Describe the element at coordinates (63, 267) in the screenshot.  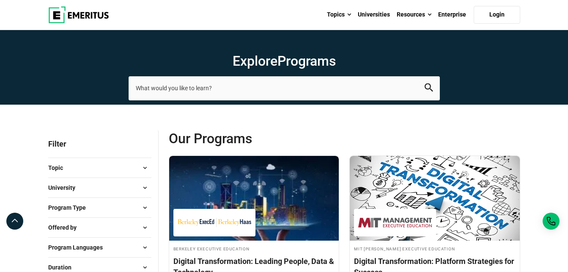
I see `span: Duration` at that location.